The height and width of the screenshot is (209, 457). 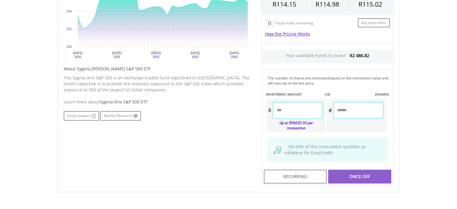 I want to click on div: 0, so click(x=270, y=23).